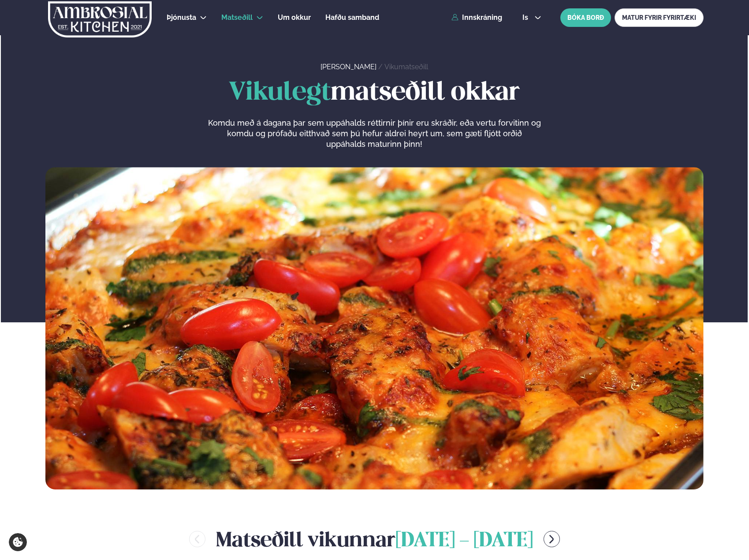  I want to click on span: Hafðu samband, so click(352, 18).